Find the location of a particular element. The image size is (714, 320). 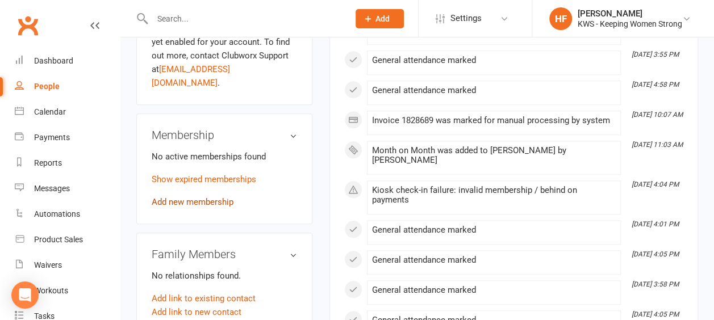

div: Waivers is located at coordinates (48, 265).